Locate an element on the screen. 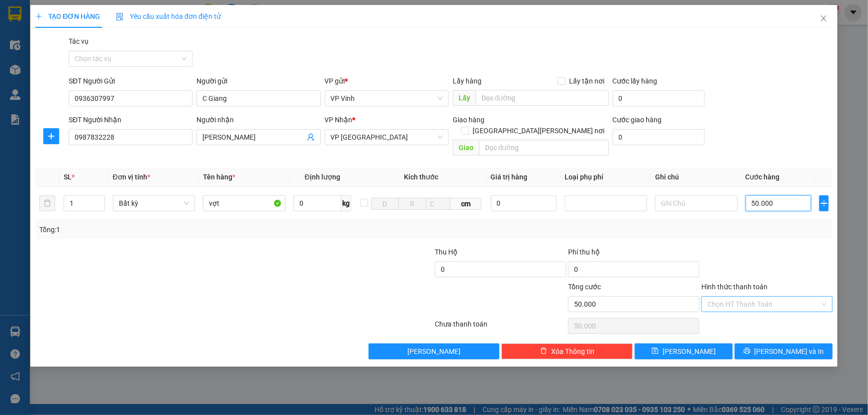  label: Cước lấy hàng is located at coordinates (636, 81).